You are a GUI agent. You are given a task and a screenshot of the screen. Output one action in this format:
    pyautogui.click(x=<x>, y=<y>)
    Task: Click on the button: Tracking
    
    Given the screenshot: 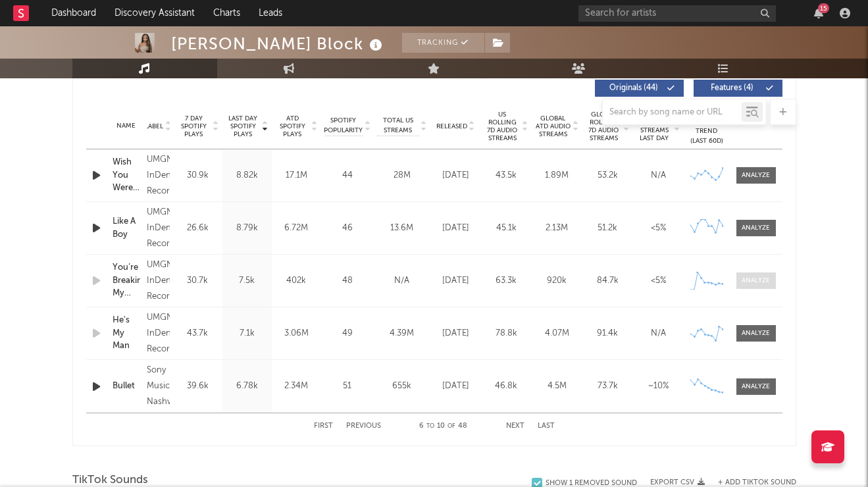 What is the action you would take?
    pyautogui.click(x=443, y=43)
    